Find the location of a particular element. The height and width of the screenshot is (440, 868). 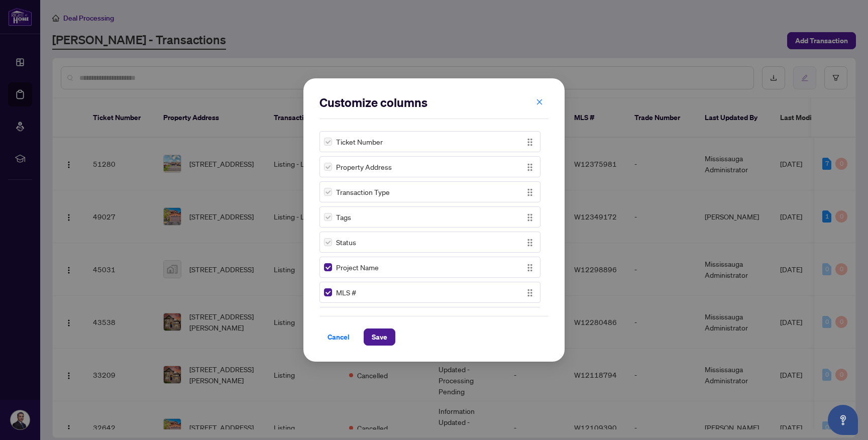

div: Project NameDrag Icon is located at coordinates (430, 267).